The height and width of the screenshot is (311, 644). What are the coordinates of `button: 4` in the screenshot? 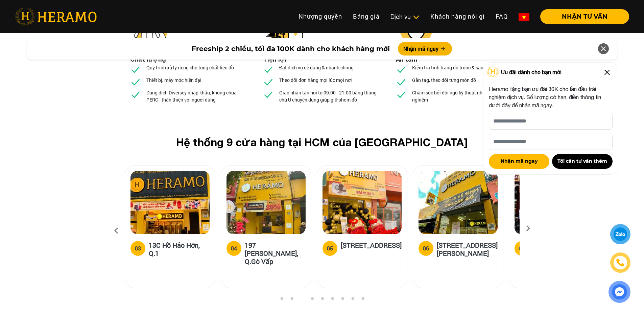 It's located at (312, 300).